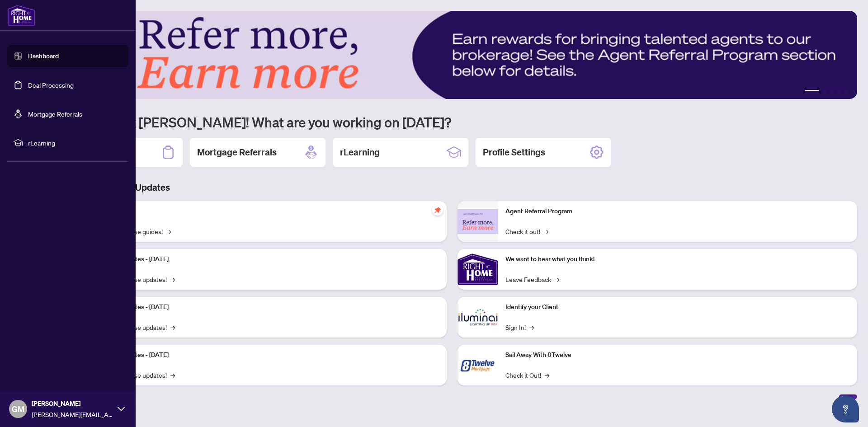  I want to click on h3: Brokerage & Industry Updates, so click(452, 188).